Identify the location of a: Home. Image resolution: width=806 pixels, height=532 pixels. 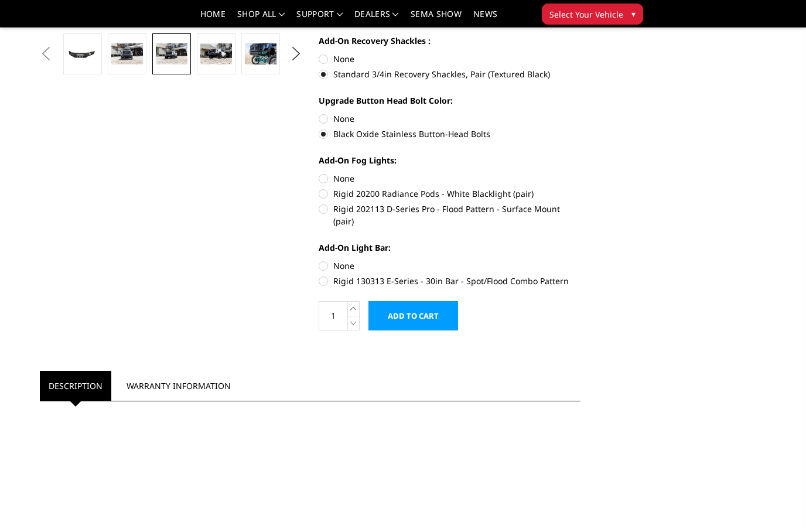
(213, 18).